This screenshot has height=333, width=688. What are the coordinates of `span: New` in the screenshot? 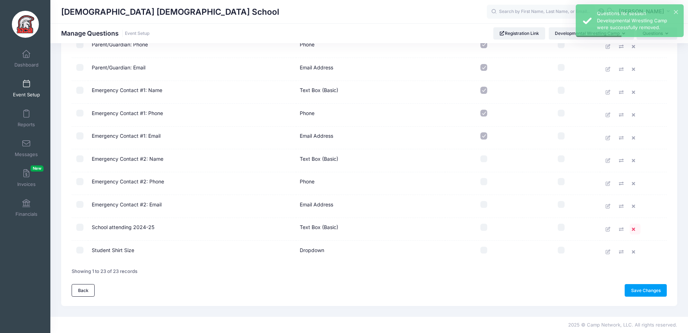 It's located at (37, 168).